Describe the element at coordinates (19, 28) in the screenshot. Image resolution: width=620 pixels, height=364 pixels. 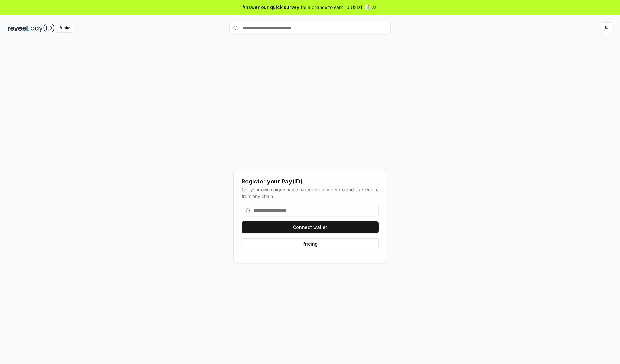
I see `img: reveel_dark` at that location.